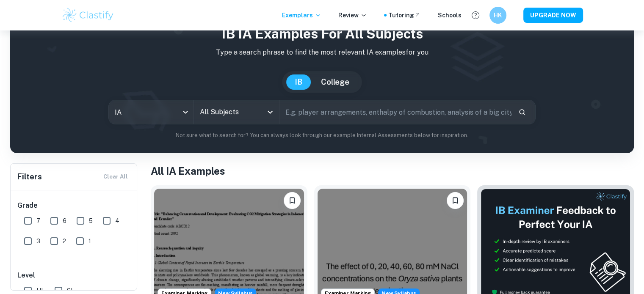 The height and width of the screenshot is (294, 644). What do you see at coordinates (352, 15) in the screenshot?
I see `p: Review` at bounding box center [352, 15].